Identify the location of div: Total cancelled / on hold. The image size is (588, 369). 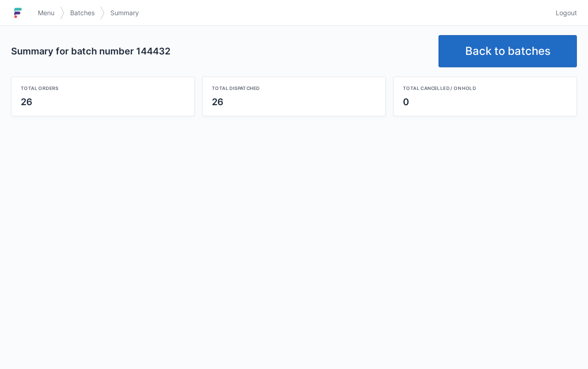
(485, 88).